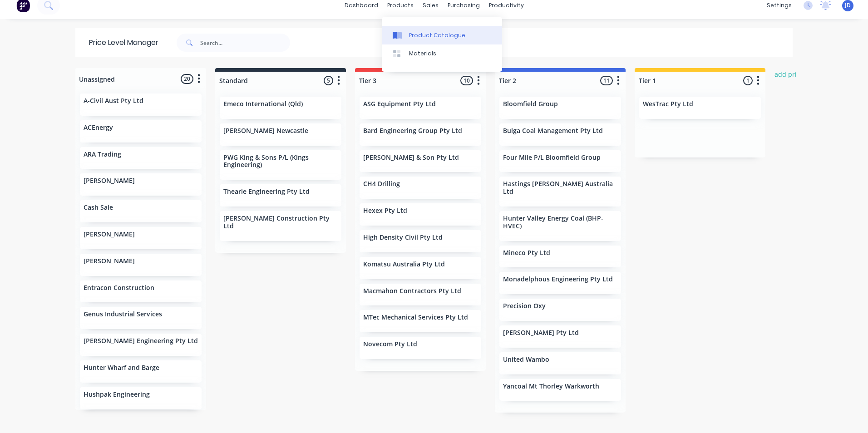 The height and width of the screenshot is (433, 868). I want to click on div: United Wambo, so click(560, 363).